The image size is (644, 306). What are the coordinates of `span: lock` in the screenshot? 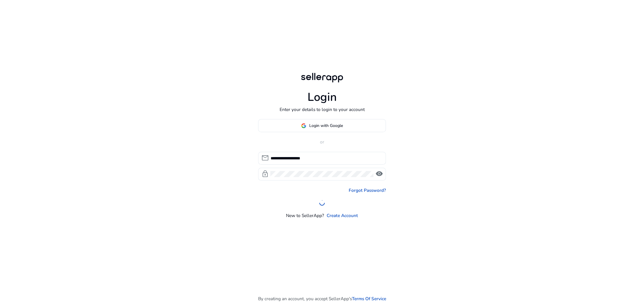 It's located at (264, 174).